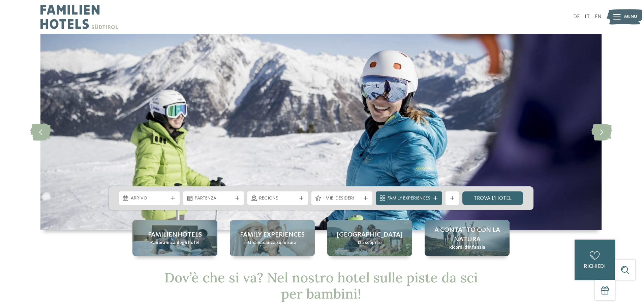 This screenshot has width=642, height=307. What do you see at coordinates (467, 235) in the screenshot?
I see `span: A contatto con la natura` at bounding box center [467, 235].